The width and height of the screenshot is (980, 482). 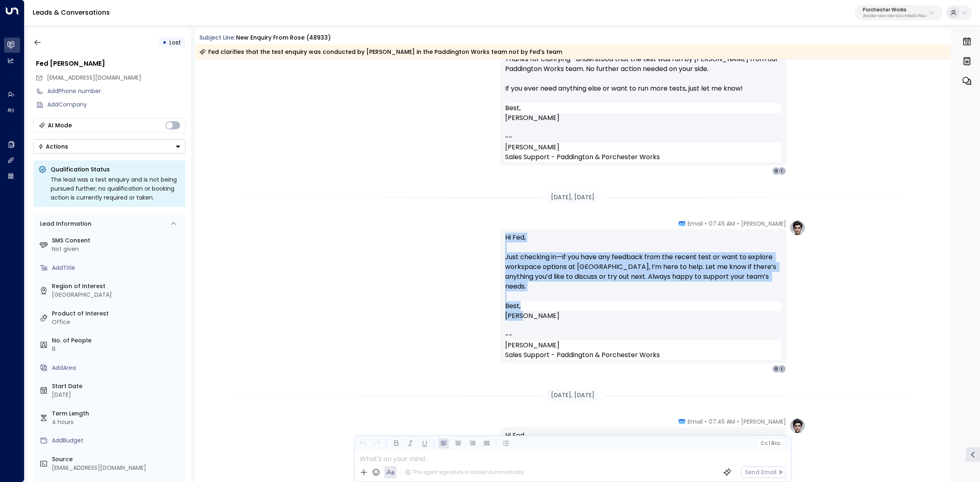 What do you see at coordinates (770, 443) in the screenshot?
I see `span: Cc Bcc` at bounding box center [770, 443].